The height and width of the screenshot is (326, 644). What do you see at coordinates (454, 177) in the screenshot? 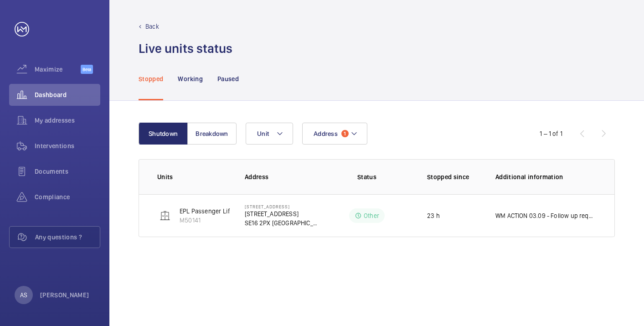
I see `p: Stopped since` at bounding box center [454, 177].